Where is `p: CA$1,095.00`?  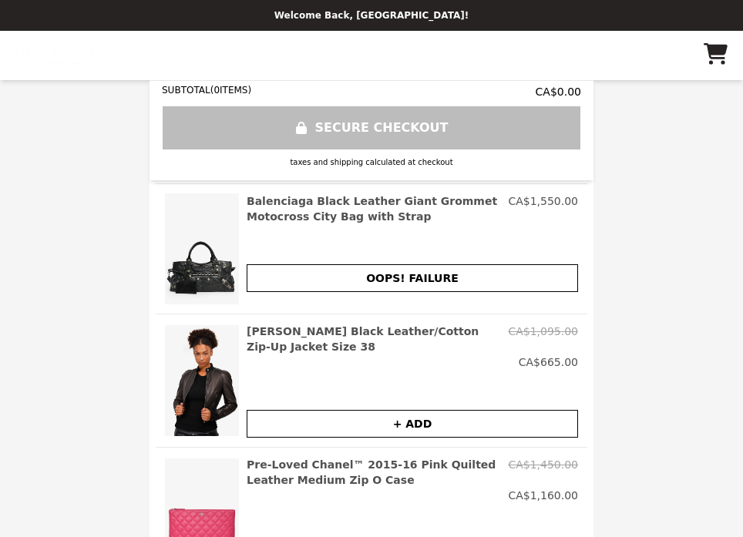
p: CA$1,095.00 is located at coordinates (542, 339).